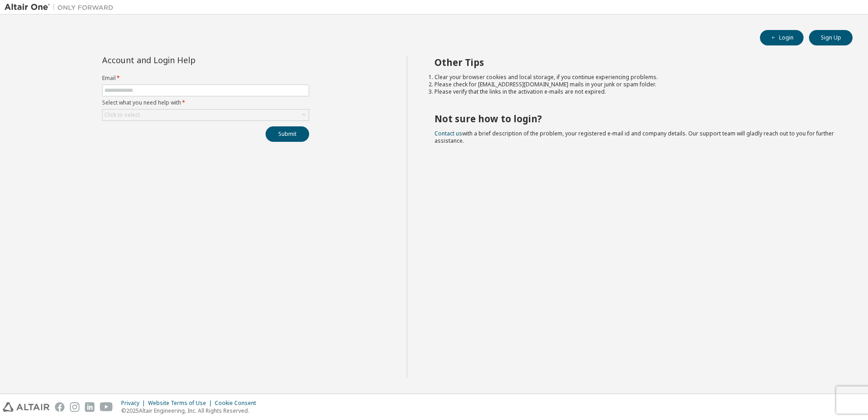 This screenshot has width=868, height=420. I want to click on img: altair_logo.svg, so click(26, 407).